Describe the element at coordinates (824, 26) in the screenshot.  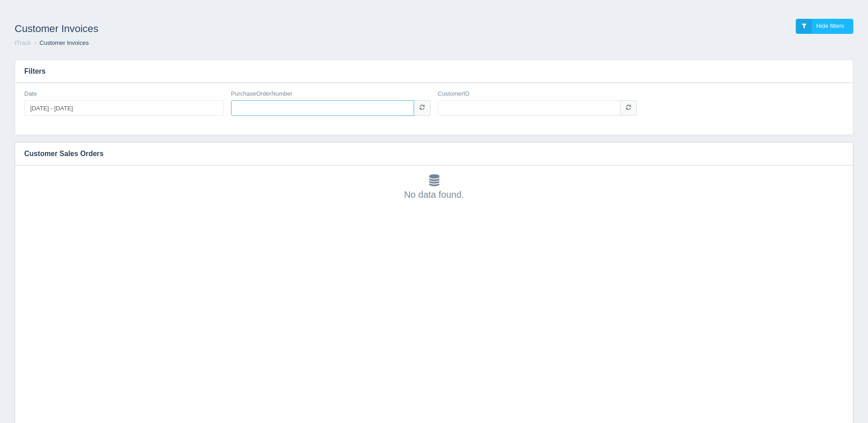
I see `a: Hide filters` at that location.